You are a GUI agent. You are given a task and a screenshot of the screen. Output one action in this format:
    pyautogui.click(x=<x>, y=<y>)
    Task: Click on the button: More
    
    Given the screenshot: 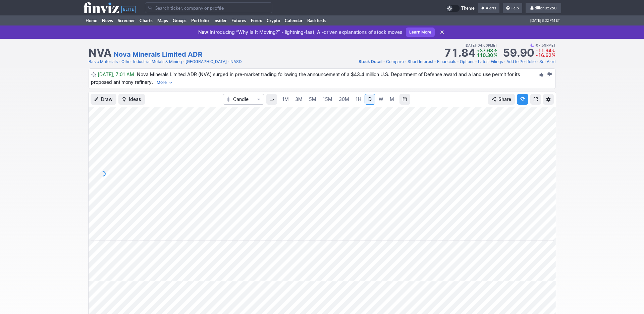 What is the action you would take?
    pyautogui.click(x=165, y=82)
    